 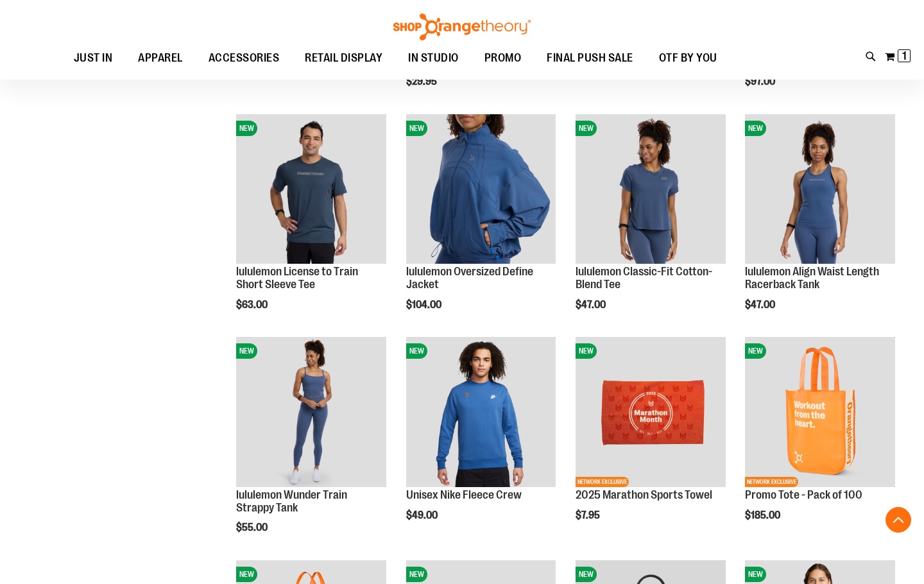 What do you see at coordinates (820, 189) in the screenshot?
I see `img: lululemon Align Waist Length Racerback Tank` at bounding box center [820, 189].